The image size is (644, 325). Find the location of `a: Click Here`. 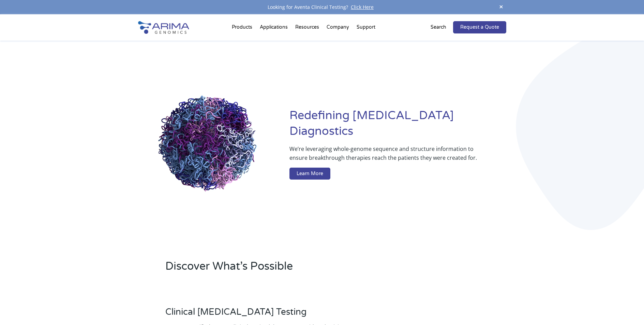

a: Click Here is located at coordinates (362, 7).